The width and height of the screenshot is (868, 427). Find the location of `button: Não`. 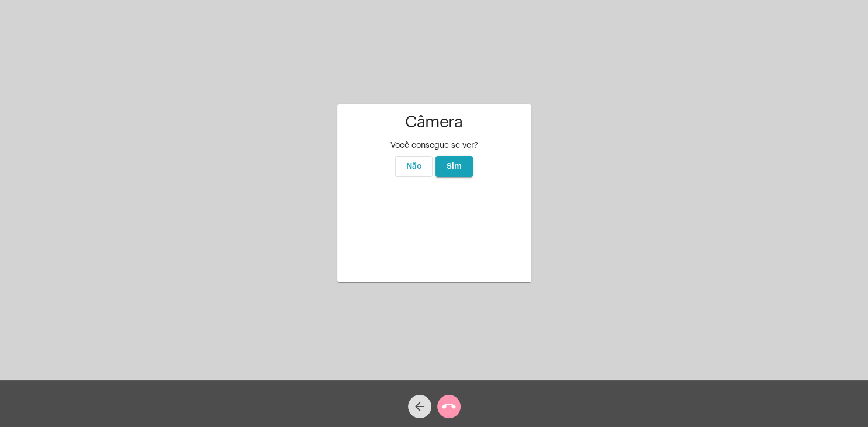

button: Não is located at coordinates (414, 166).